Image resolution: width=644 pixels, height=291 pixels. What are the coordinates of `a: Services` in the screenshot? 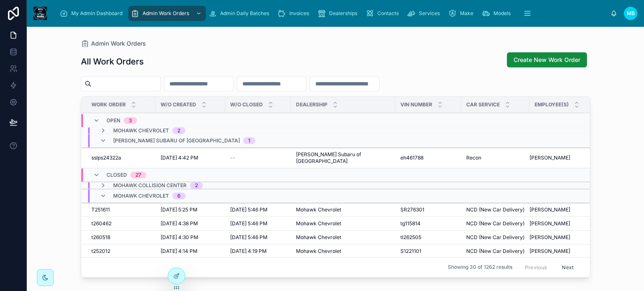 It's located at (425, 13).